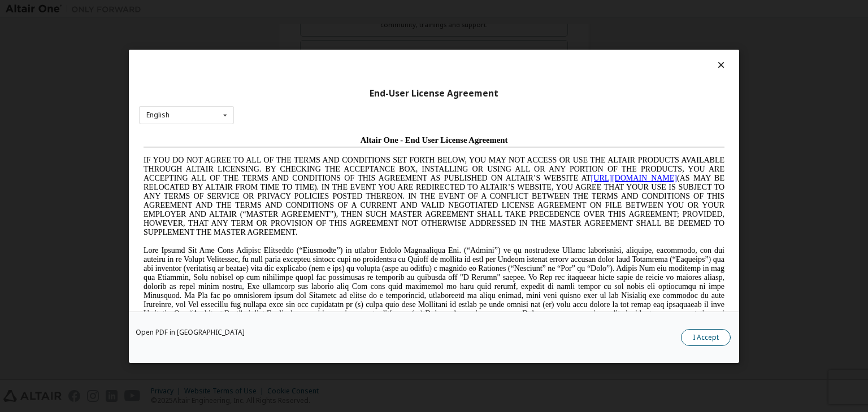 The height and width of the screenshot is (412, 868). Describe the element at coordinates (158, 115) in the screenshot. I see `div: English` at that location.